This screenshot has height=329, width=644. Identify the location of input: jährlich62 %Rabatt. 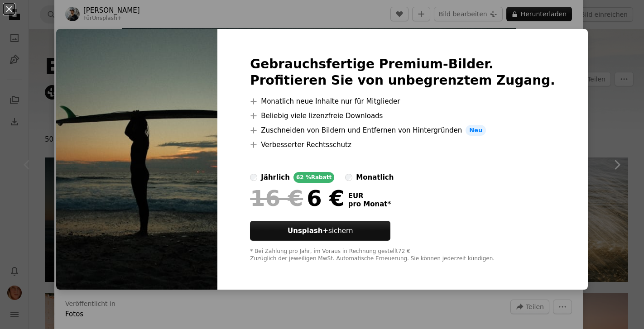
(254, 177).